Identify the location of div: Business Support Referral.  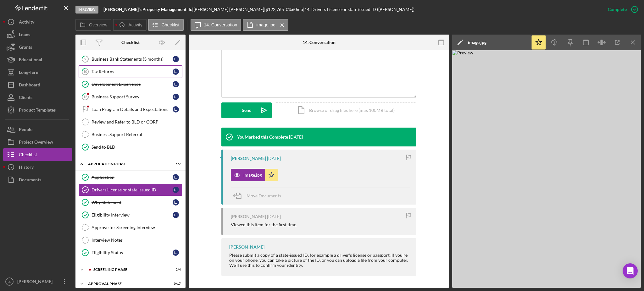
(137, 135).